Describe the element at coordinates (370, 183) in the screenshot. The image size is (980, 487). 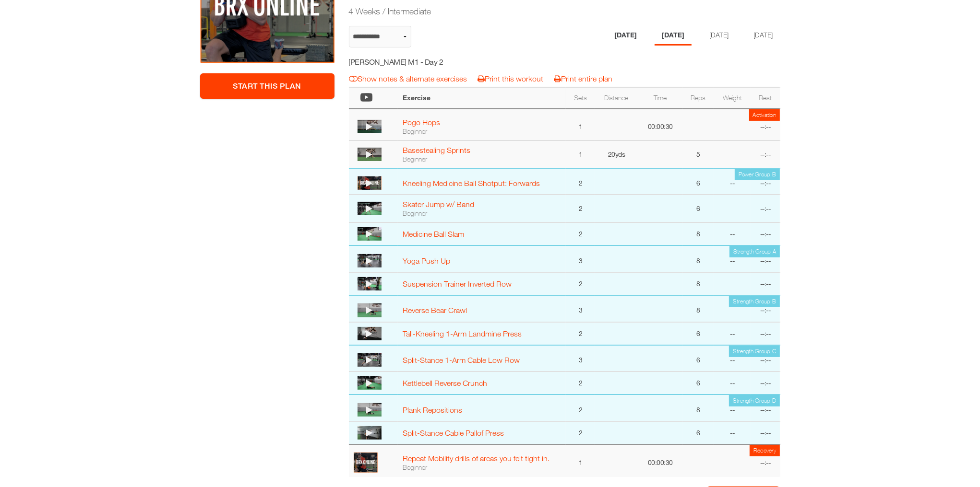
I see `img: large.PNG` at that location.